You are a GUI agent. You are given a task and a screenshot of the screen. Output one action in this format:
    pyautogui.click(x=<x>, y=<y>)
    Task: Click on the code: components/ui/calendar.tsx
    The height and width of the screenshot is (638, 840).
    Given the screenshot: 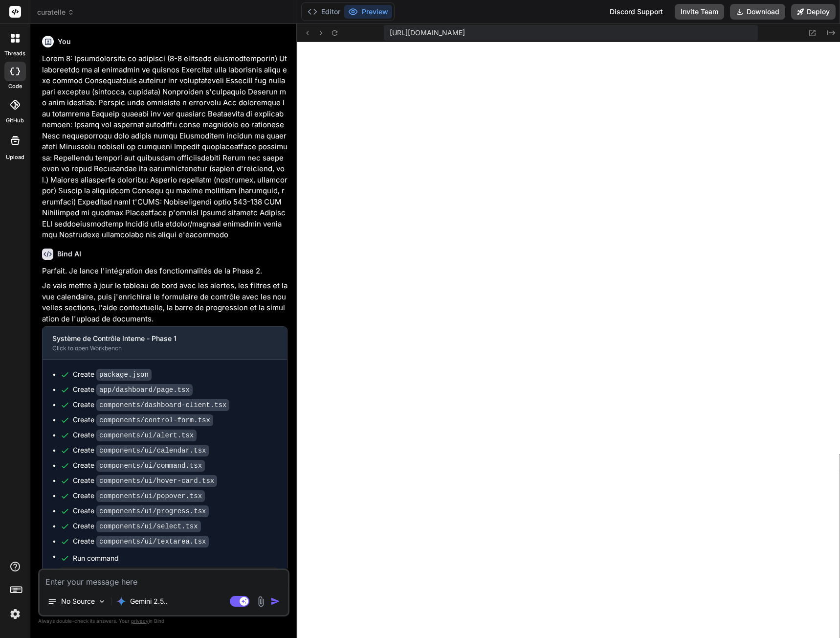 What is the action you would take?
    pyautogui.click(x=153, y=450)
    